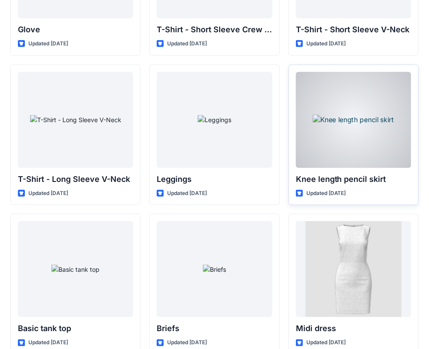  Describe the element at coordinates (75, 269) in the screenshot. I see `a: Basic tank top` at that location.